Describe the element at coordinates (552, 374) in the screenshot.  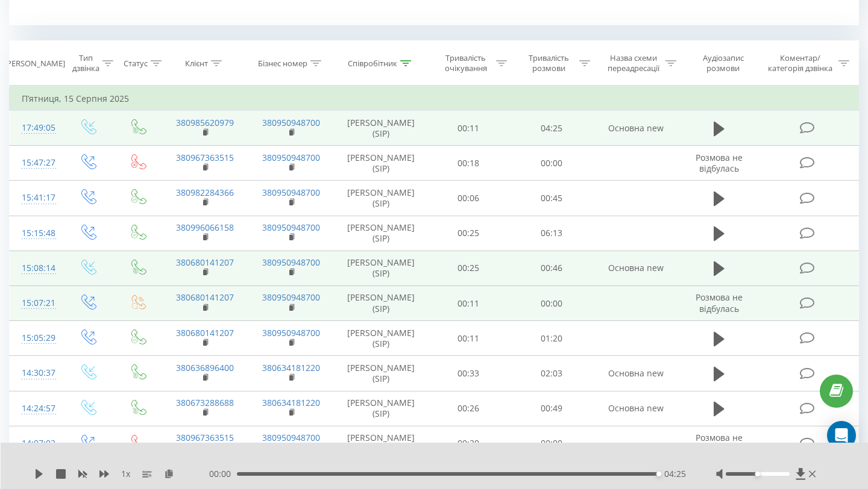
I see `td: 02:03` at that location.